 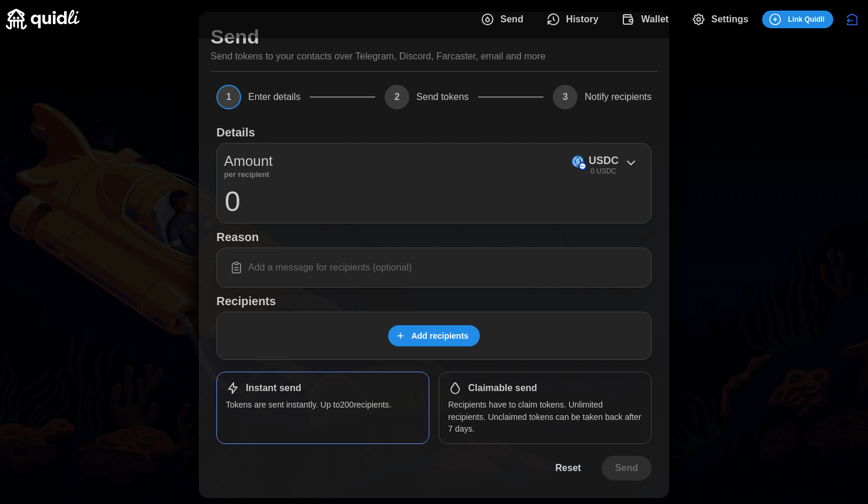 What do you see at coordinates (565, 97) in the screenshot?
I see `span: 3` at bounding box center [565, 97].